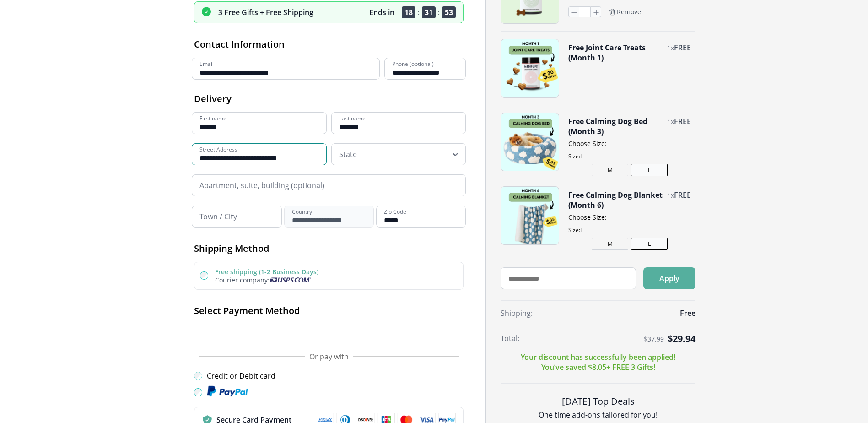 This screenshot has height=423, width=868. What do you see at coordinates (382, 12) in the screenshot?
I see `p: Ends in` at bounding box center [382, 12].